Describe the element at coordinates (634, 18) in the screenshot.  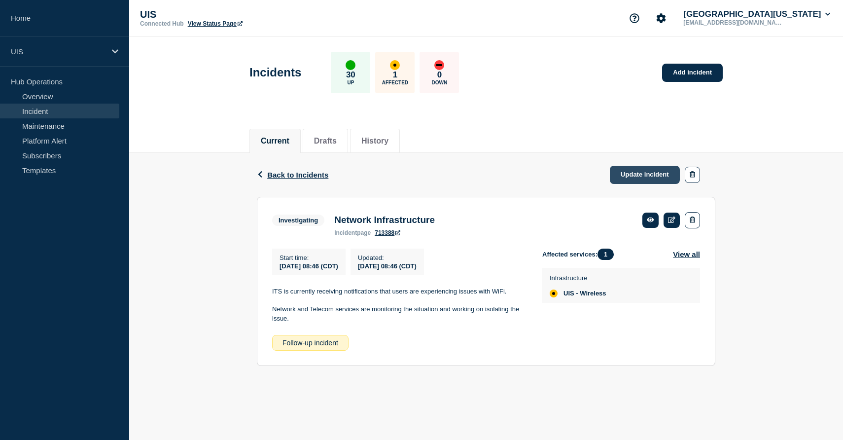
I see `button: Support` at that location.